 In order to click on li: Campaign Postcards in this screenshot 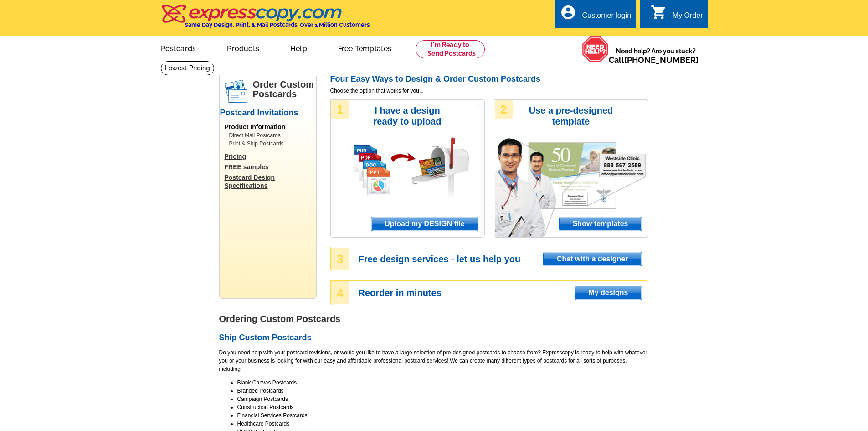, I will do `click(443, 399)`.